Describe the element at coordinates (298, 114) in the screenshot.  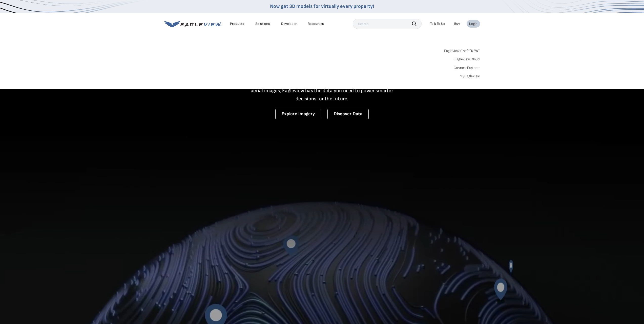
I see `a: Explore Imagery` at that location.